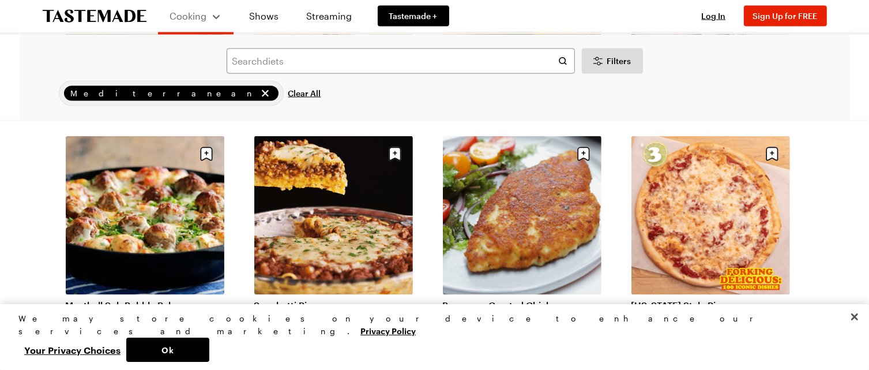 This screenshot has height=370, width=869. Describe the element at coordinates (265, 93) in the screenshot. I see `button: remove Mediterranean` at that location.